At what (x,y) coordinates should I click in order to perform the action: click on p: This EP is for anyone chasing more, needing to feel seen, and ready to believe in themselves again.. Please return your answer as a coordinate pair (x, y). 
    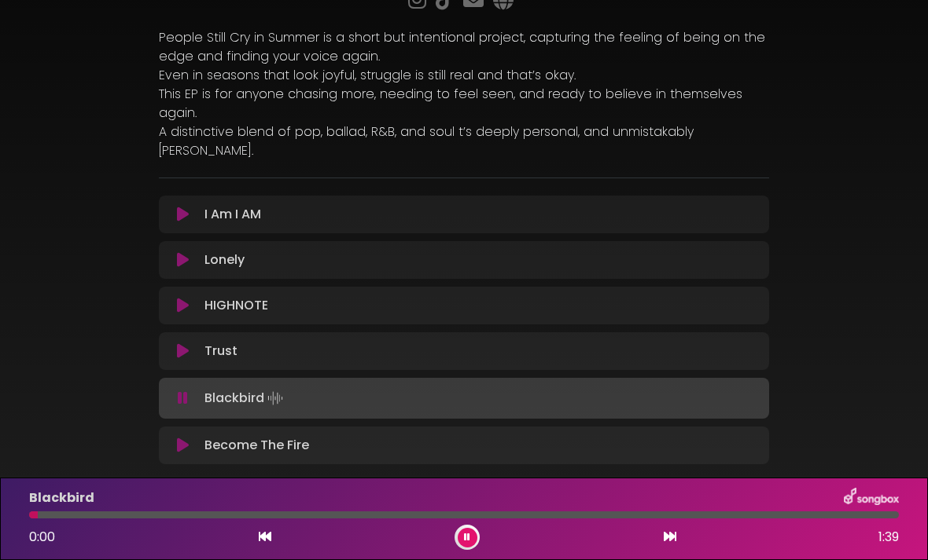
    Looking at the image, I should click on (464, 104).